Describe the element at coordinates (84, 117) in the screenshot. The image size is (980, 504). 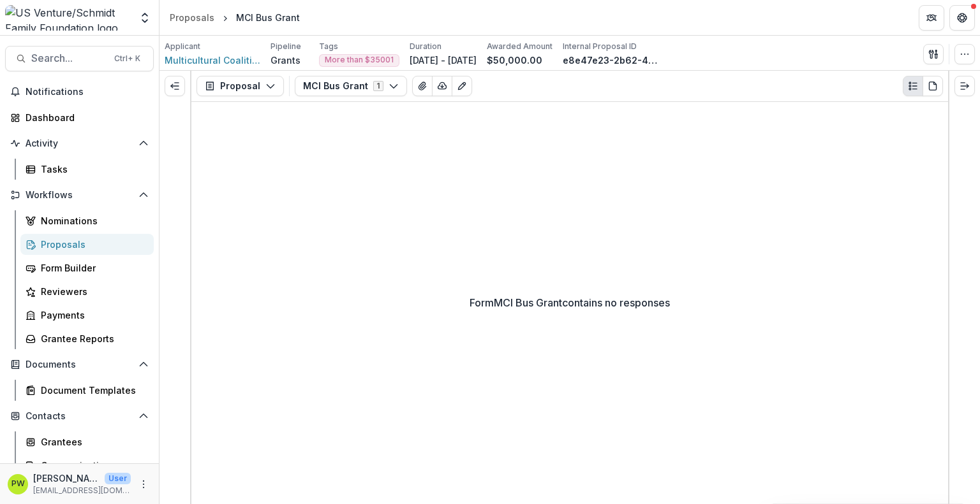
I see `div: Dashboard` at that location.